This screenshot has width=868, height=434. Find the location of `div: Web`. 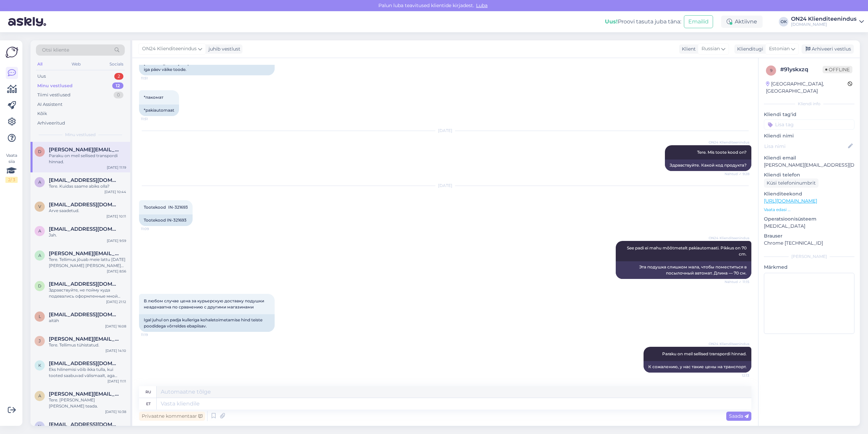

div: Web is located at coordinates (76, 64).